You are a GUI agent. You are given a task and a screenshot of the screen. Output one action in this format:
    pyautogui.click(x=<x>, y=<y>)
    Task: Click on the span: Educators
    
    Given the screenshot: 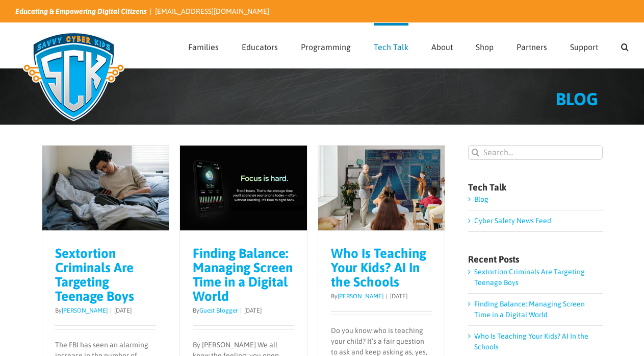 What is the action you would take?
    pyautogui.click(x=260, y=47)
    